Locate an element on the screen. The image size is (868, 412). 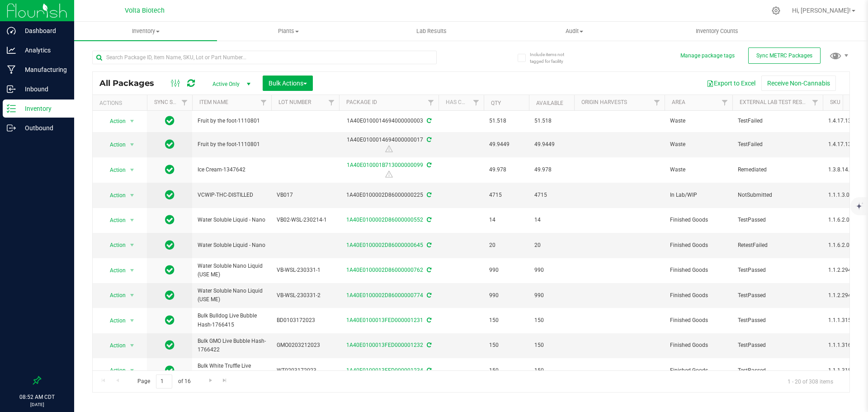
a: Go to the last page is located at coordinates (224, 380).